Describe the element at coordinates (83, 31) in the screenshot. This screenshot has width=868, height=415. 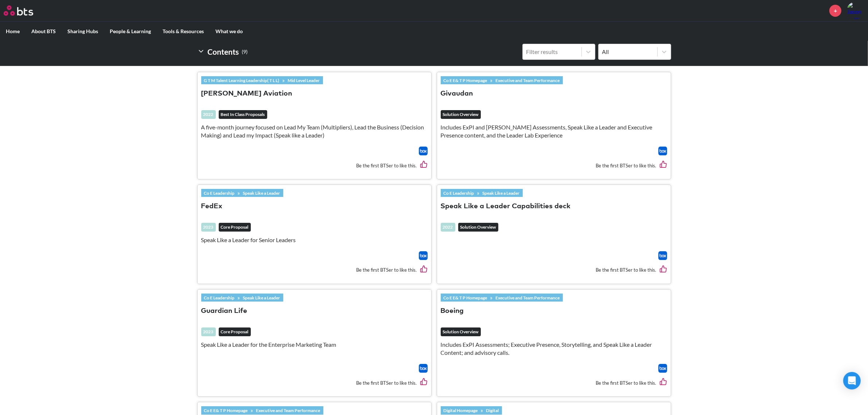
I see `label: Sharing Hubs` at that location.